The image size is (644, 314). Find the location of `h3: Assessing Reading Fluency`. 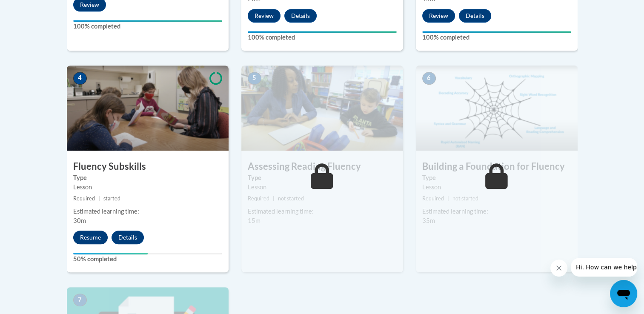

h3: Assessing Reading Fluency is located at coordinates (322, 166).